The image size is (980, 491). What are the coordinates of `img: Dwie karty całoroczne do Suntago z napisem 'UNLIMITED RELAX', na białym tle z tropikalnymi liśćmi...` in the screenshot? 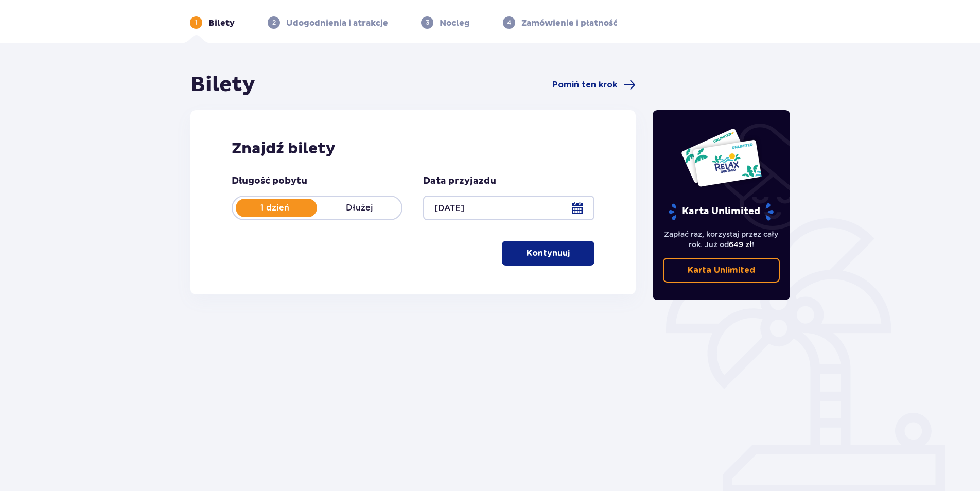 It's located at (721, 158).